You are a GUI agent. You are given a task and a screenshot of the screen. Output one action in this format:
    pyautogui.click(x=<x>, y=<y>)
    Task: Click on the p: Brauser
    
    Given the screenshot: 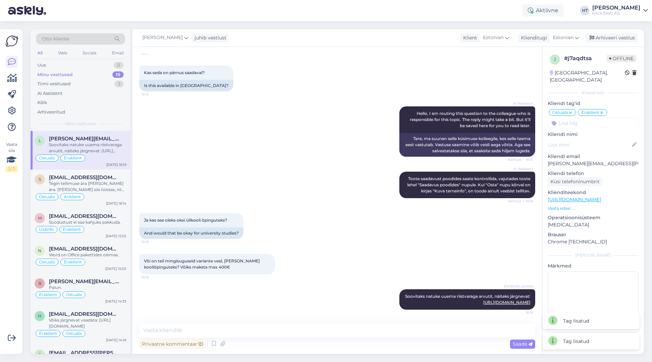 What is the action you would take?
    pyautogui.click(x=593, y=234)
    